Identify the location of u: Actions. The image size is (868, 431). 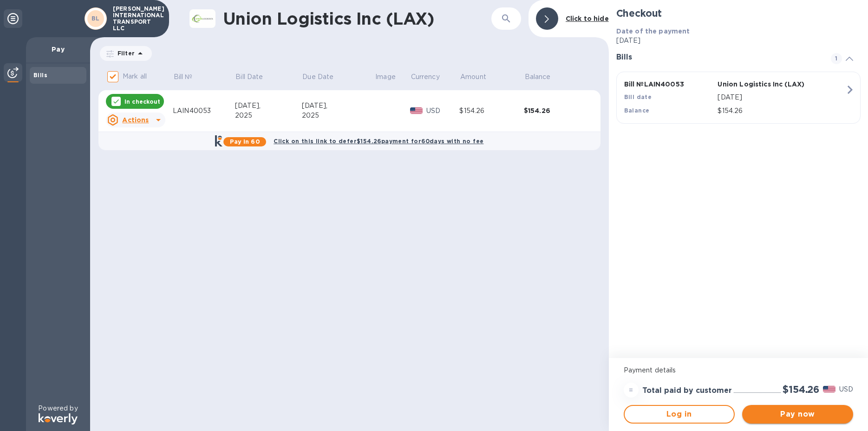
(135, 120).